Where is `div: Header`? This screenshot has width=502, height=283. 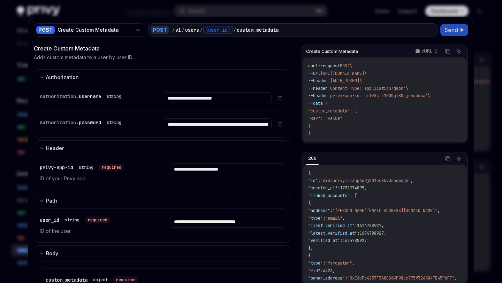
div: Header is located at coordinates (55, 149).